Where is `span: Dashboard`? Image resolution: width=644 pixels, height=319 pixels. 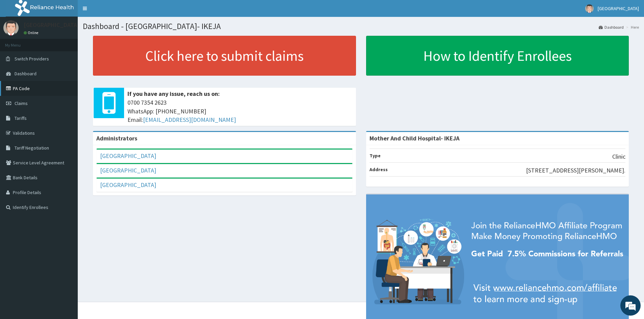
span: Dashboard is located at coordinates (25, 74).